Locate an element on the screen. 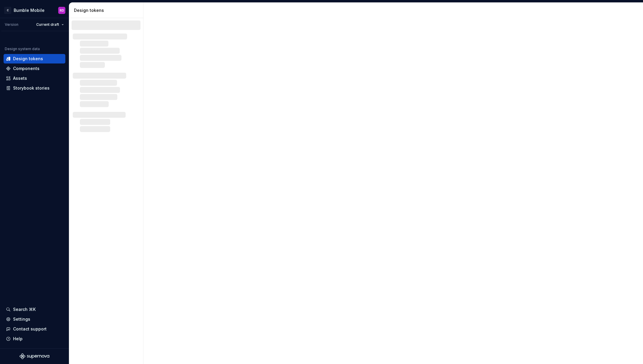 This screenshot has width=643, height=364. button: Search ⌘K is located at coordinates (34, 309).